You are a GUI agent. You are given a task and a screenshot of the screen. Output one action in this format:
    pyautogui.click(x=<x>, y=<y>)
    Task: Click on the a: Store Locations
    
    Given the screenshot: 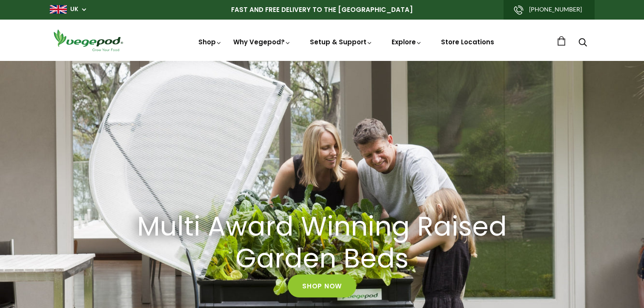 What is the action you would take?
    pyautogui.click(x=467, y=42)
    